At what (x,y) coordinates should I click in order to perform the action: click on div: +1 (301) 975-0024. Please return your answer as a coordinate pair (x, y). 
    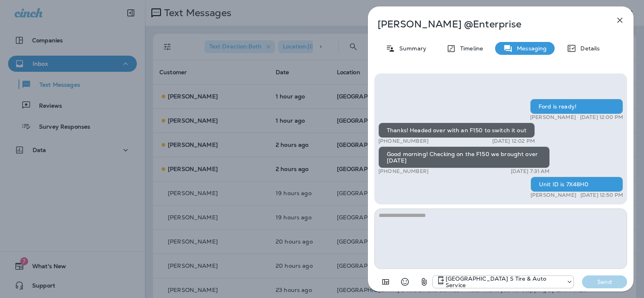
    Looking at the image, I should click on (503, 282).